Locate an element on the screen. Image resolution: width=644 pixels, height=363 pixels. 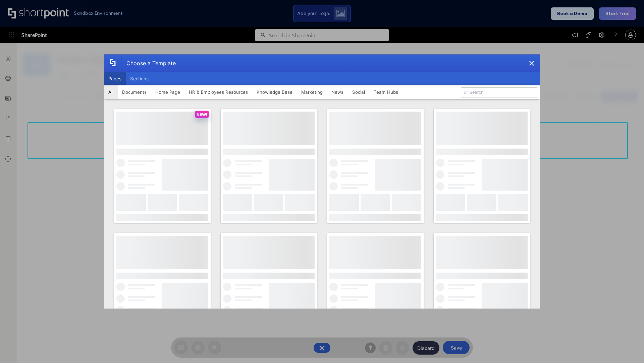
button: All is located at coordinates (110, 92).